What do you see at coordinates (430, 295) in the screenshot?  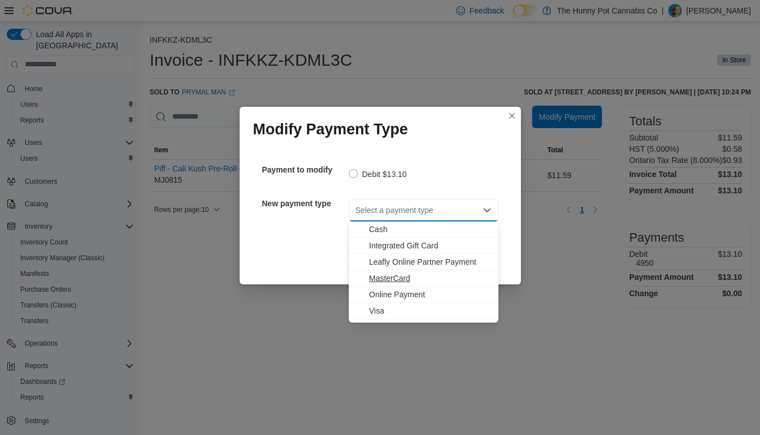 I see `span: Online Payment` at bounding box center [430, 295].